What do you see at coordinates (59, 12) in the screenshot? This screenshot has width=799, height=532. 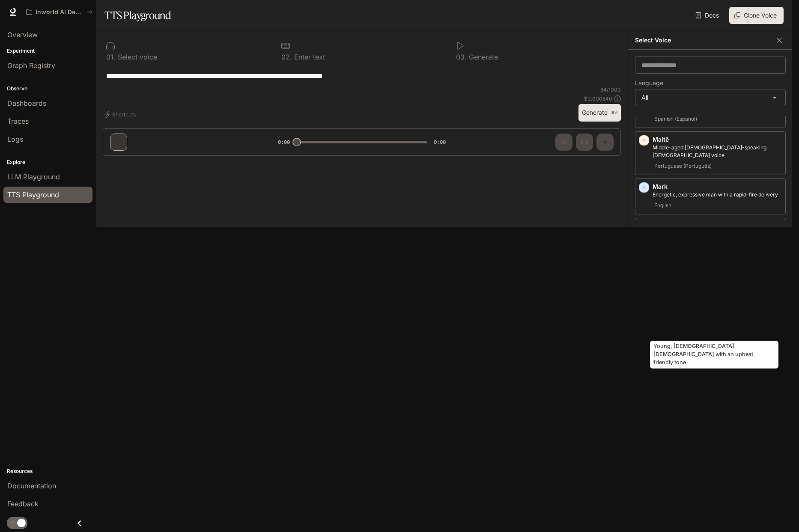 I see `button: All workspaces` at bounding box center [59, 12].